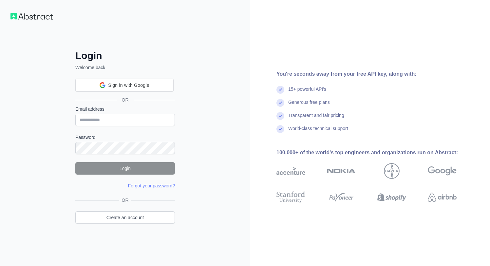  What do you see at coordinates (151, 186) in the screenshot?
I see `a: Forgot your password?` at bounding box center [151, 186].